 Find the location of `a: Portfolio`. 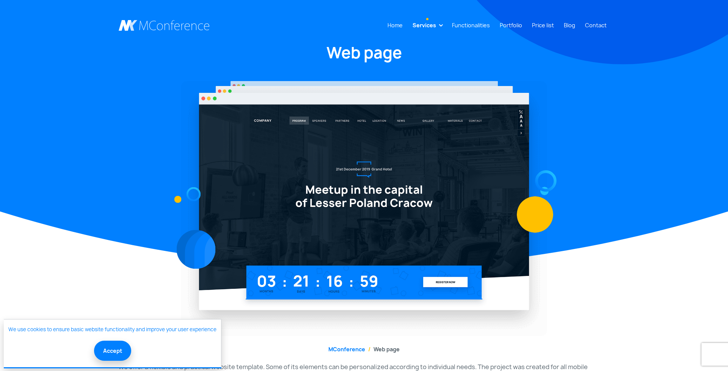

a: Portfolio is located at coordinates (511, 25).